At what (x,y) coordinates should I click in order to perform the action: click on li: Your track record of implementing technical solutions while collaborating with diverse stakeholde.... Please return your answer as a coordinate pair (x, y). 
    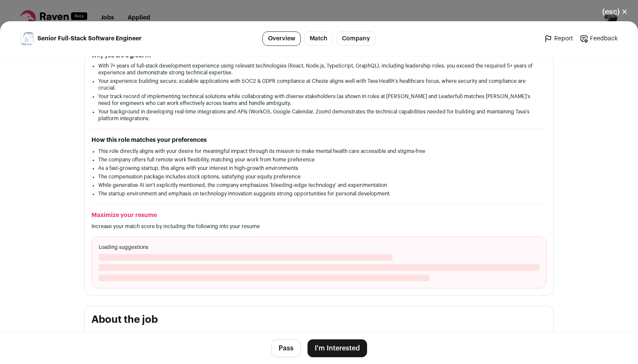
    Looking at the image, I should click on (319, 100).